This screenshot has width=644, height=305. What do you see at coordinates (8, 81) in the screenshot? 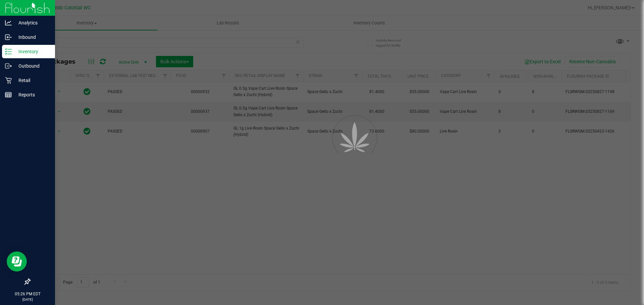
I see `inline-svg: Retail` at bounding box center [8, 81].